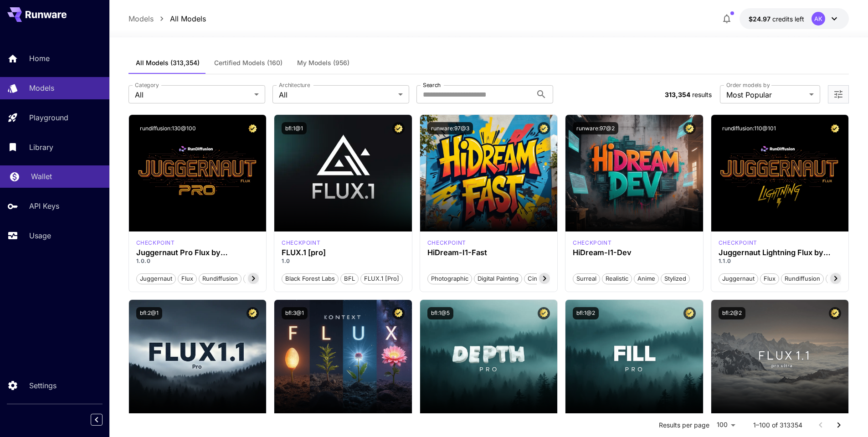  I want to click on button: bfl:2@1, so click(149, 313).